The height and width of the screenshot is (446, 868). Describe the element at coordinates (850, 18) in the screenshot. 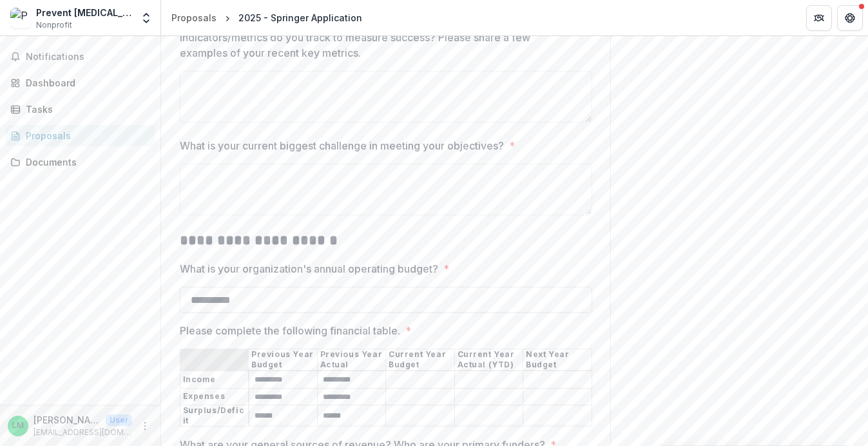

I see `button: Get Help` at that location.